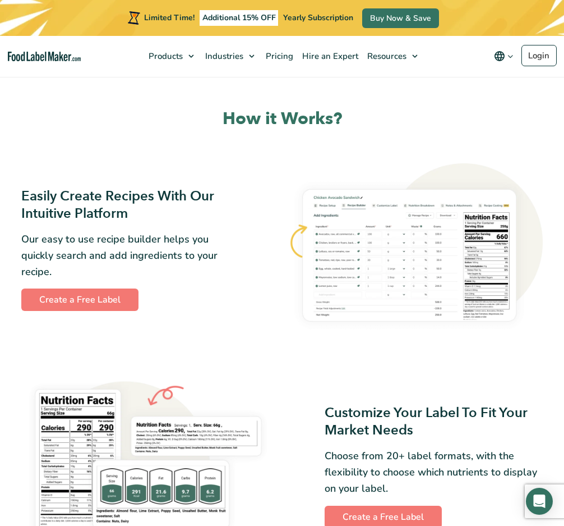 Image resolution: width=564 pixels, height=526 pixels. Describe the element at coordinates (239, 18) in the screenshot. I see `span: Additional 15% OFF` at that location.